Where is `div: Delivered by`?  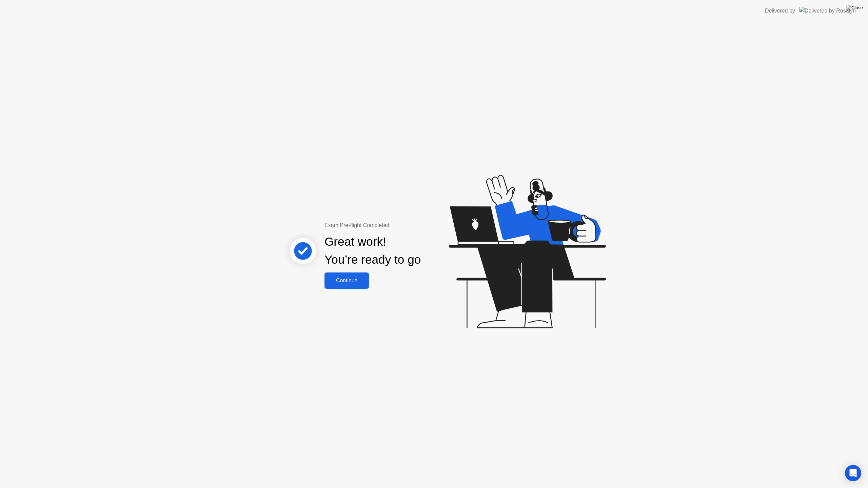 div: Delivered by is located at coordinates (780, 11).